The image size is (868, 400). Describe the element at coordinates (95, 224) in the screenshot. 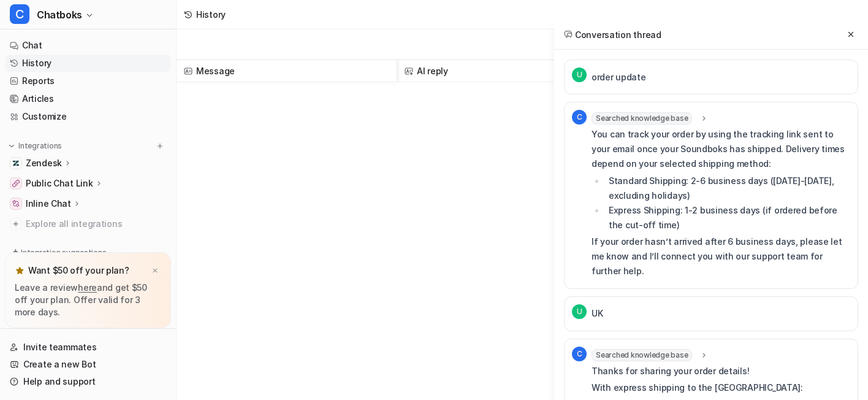

I see `span: Explore all integrations` at that location.